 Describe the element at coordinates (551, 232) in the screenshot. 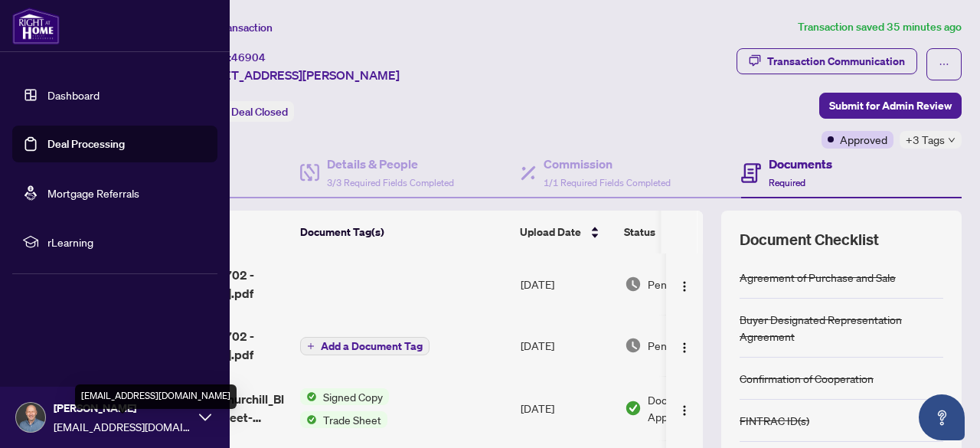

I see `span: Upload Date` at that location.